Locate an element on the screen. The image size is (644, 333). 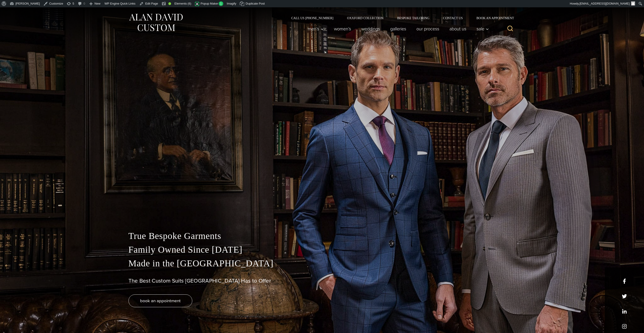
span: Sale is located at coordinates (483, 29).